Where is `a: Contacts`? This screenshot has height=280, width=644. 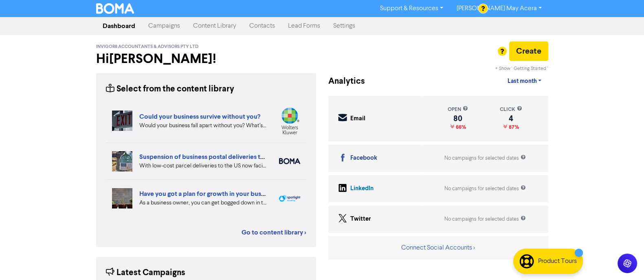 a: Contacts is located at coordinates (262, 26).